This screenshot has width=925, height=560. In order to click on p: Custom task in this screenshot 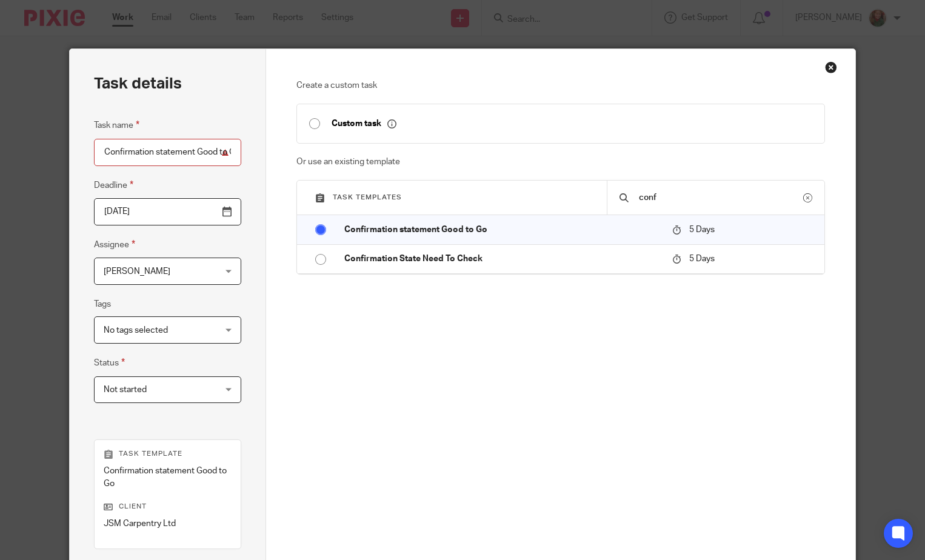, I will do `click(364, 123)`.